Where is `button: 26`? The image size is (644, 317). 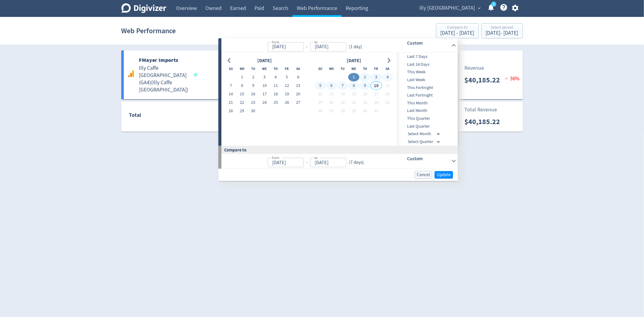 button: 26 is located at coordinates (320, 111).